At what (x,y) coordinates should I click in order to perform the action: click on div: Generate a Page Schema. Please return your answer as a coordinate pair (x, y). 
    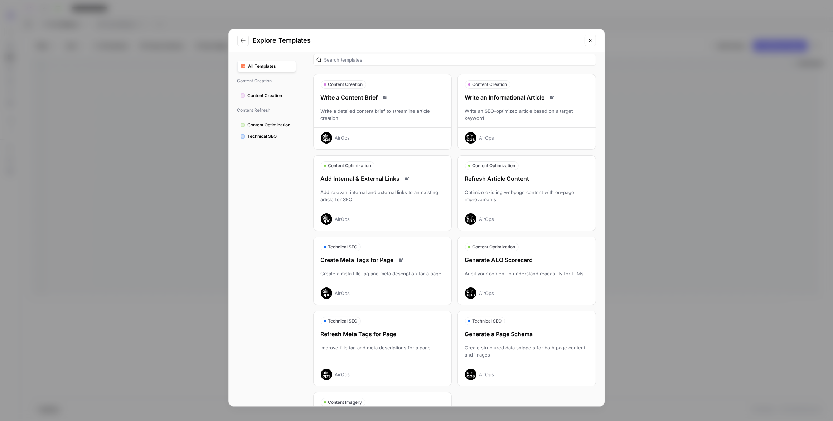
    Looking at the image, I should click on (527, 334).